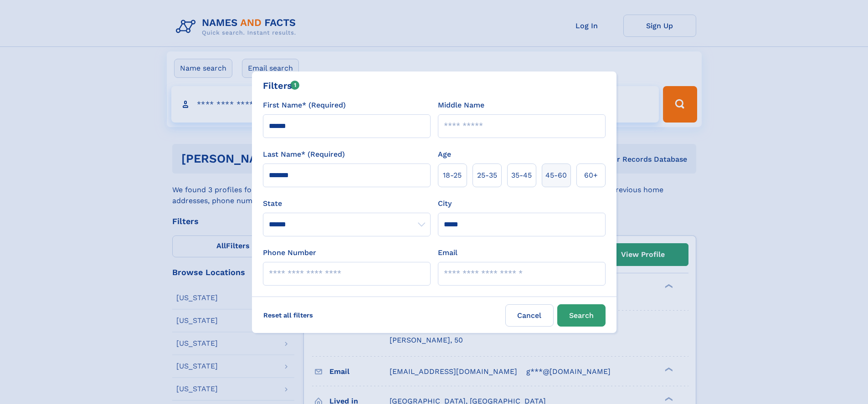 The width and height of the screenshot is (868, 404). What do you see at coordinates (452, 175) in the screenshot?
I see `span: 18‑25` at bounding box center [452, 175].